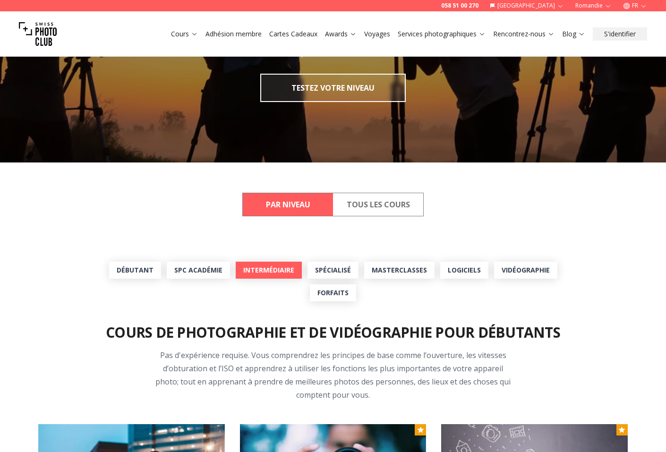 Image resolution: width=666 pixels, height=452 pixels. Describe the element at coordinates (525, 270) in the screenshot. I see `a: Vidéographie` at that location.